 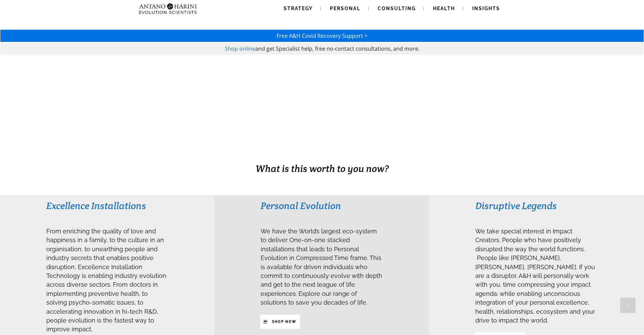 I want to click on a: Shop online, so click(x=240, y=49).